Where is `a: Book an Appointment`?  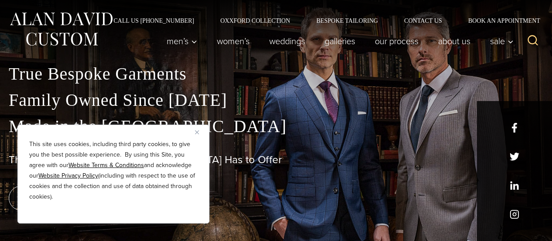
a: Book an Appointment is located at coordinates (500, 21).